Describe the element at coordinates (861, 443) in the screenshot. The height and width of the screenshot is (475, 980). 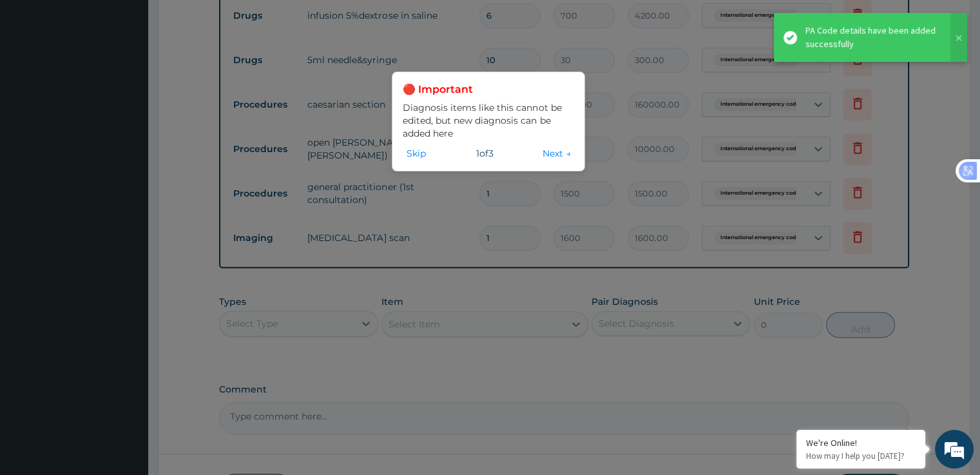
I see `div: We're Online!` at that location.